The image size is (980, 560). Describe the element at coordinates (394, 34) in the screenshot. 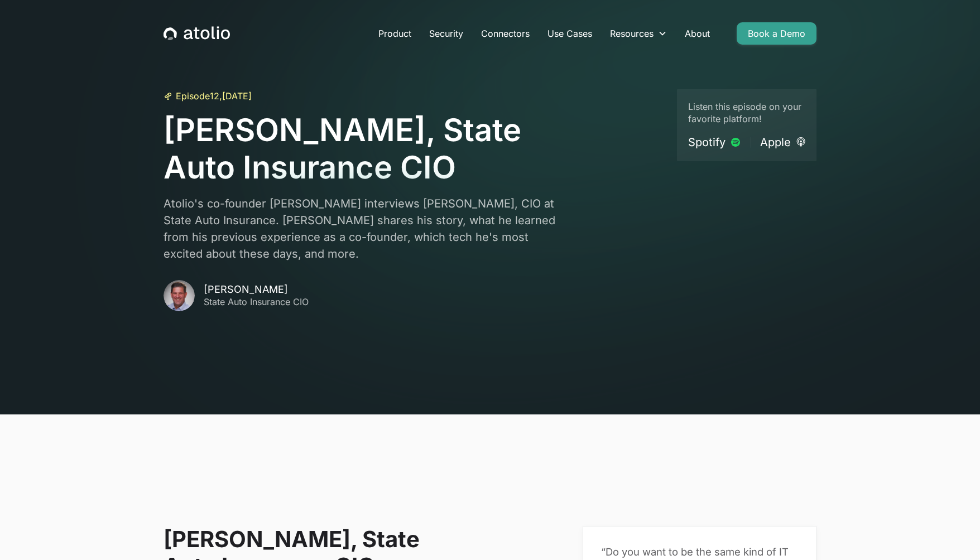

I see `a: Product` at that location.